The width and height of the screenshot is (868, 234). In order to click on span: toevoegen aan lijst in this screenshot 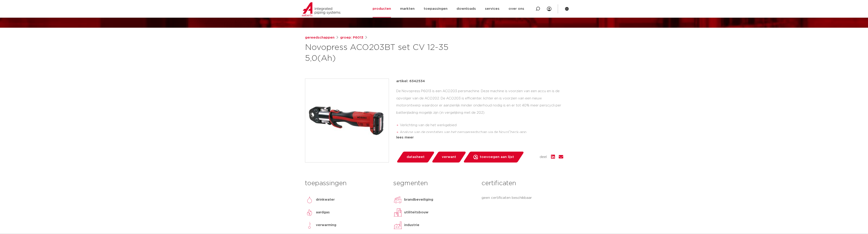, I will do `click(497, 157)`.